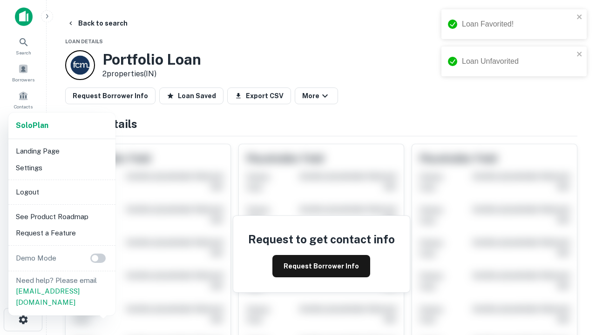 The height and width of the screenshot is (335, 596). What do you see at coordinates (62, 151) in the screenshot?
I see `li: Landing Page` at bounding box center [62, 151].